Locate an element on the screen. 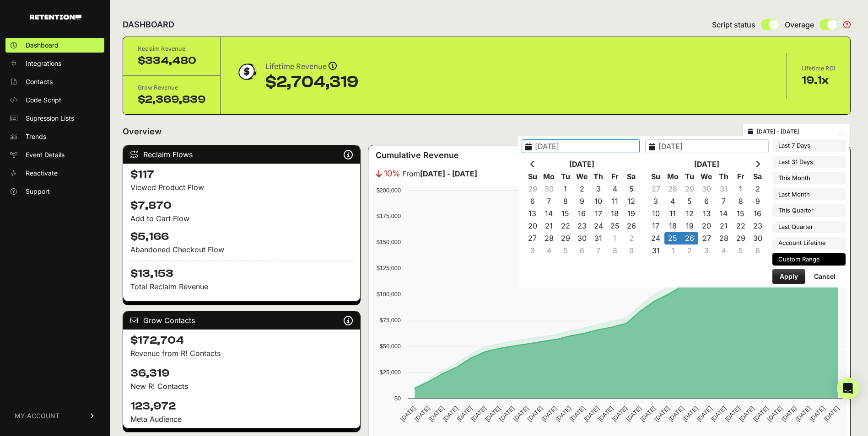 The width and height of the screenshot is (868, 436). li: This Quarter is located at coordinates (809, 211).